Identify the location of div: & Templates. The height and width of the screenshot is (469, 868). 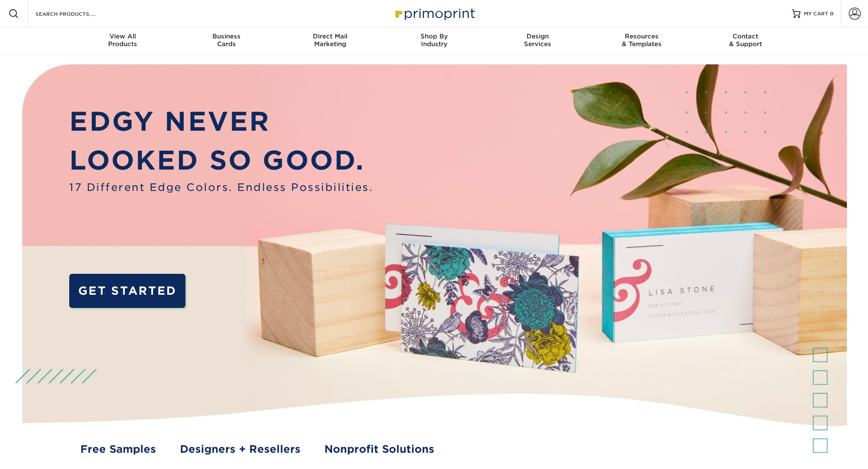
(641, 40).